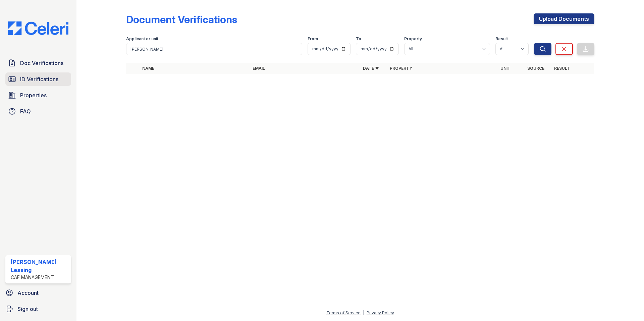  Describe the element at coordinates (502, 39) in the screenshot. I see `label: Result` at that location.